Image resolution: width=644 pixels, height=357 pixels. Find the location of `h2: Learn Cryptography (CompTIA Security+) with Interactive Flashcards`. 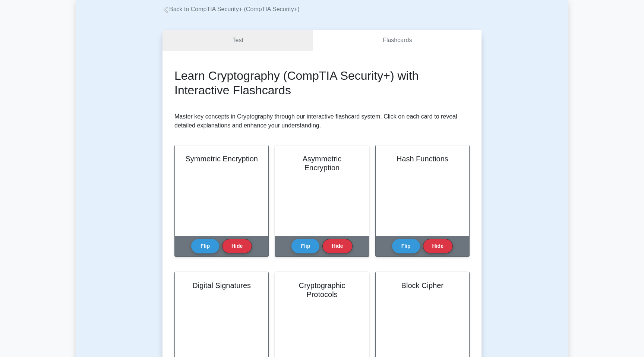

h2: Learn Cryptography (CompTIA Security+) with Interactive Flashcards is located at coordinates (322, 82).